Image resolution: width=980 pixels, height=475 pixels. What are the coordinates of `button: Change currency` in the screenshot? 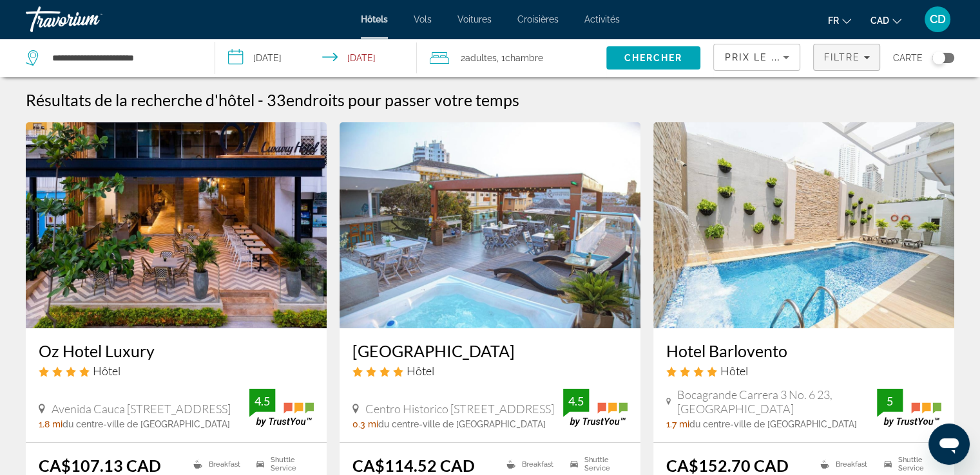 It's located at (886, 20).